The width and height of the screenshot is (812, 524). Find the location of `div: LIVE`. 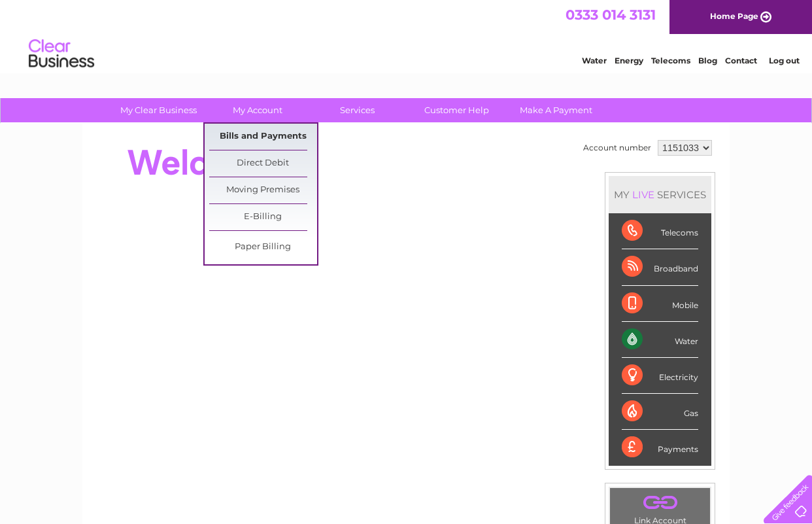

div: LIVE is located at coordinates (643, 194).